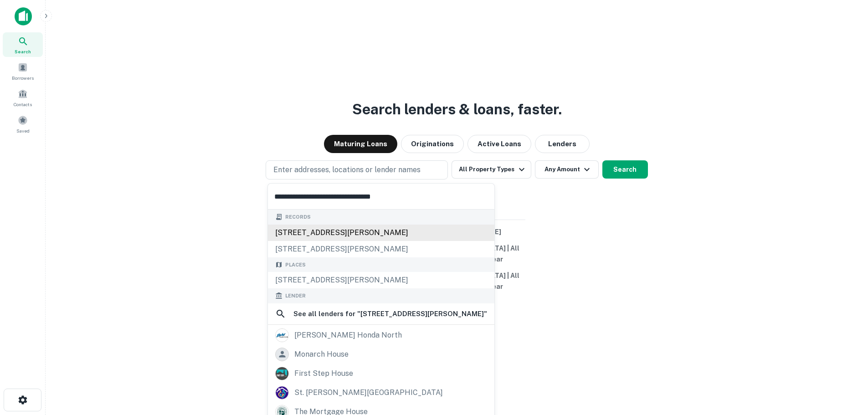 This screenshot has height=415, width=868. What do you see at coordinates (499, 144) in the screenshot?
I see `button: Active Loans` at bounding box center [499, 144].